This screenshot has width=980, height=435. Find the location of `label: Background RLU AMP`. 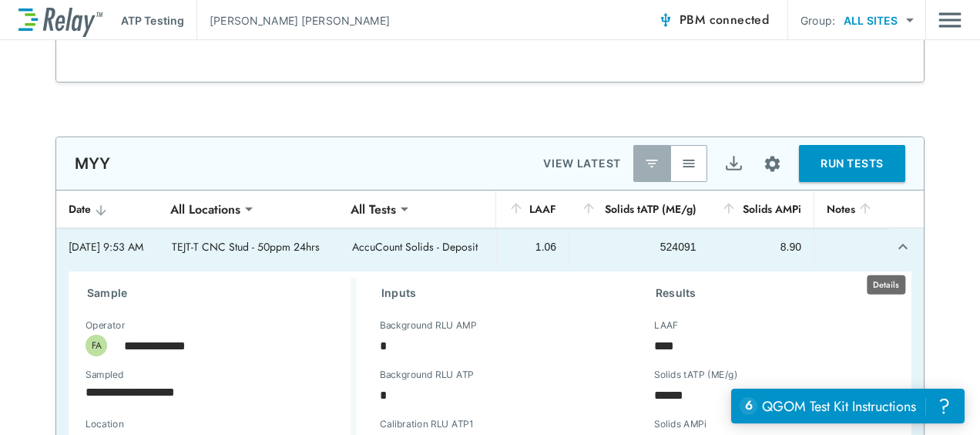

label: Background RLU AMP is located at coordinates (428, 325).